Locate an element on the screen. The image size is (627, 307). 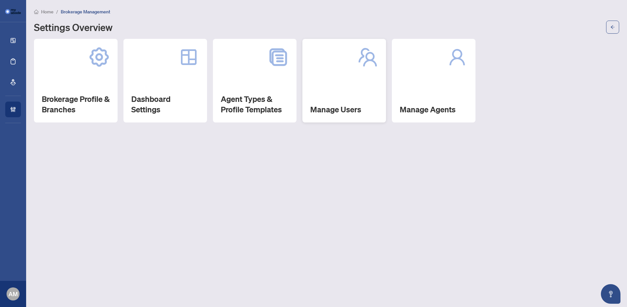
h2: Manage Agents is located at coordinates (434, 109).